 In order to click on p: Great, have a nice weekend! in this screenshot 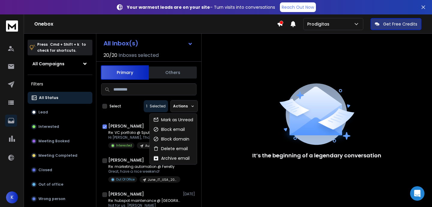, I will do `click(144, 171)`.